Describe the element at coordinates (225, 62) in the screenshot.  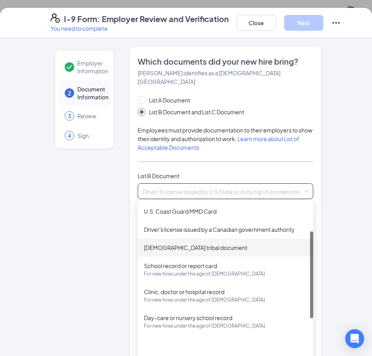
I see `span: Which documents did your new hire bring?` at that location.